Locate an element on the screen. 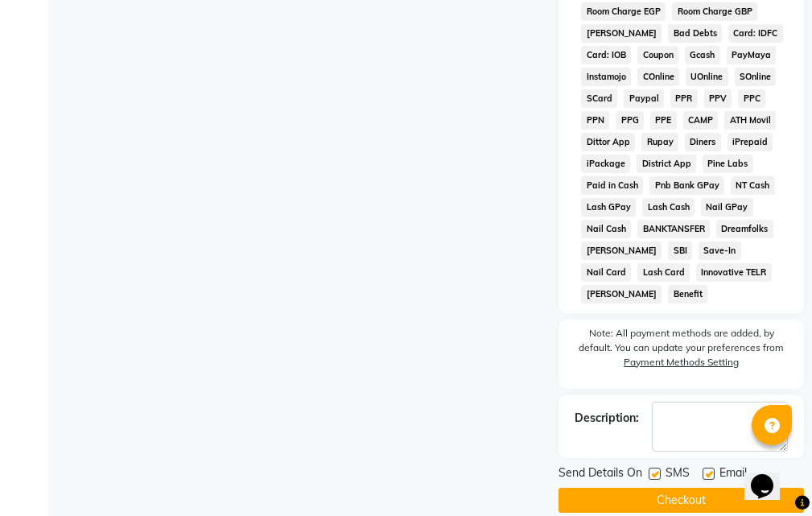  span: SOnline is located at coordinates (756, 76).